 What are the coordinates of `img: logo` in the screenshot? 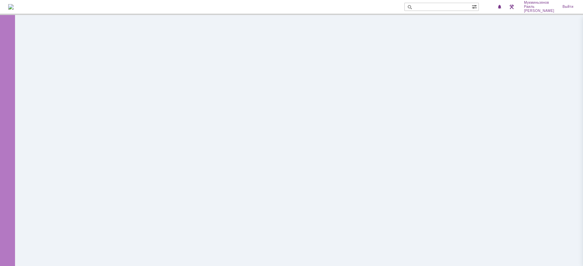 It's located at (11, 7).